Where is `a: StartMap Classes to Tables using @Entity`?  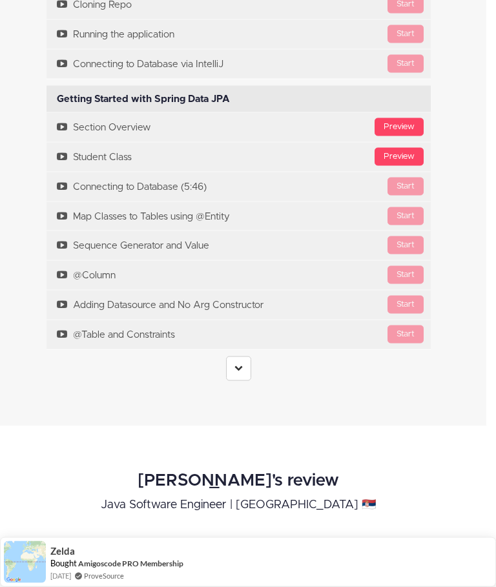
a: StartMap Classes to Tables using @Entity is located at coordinates (238, 216).